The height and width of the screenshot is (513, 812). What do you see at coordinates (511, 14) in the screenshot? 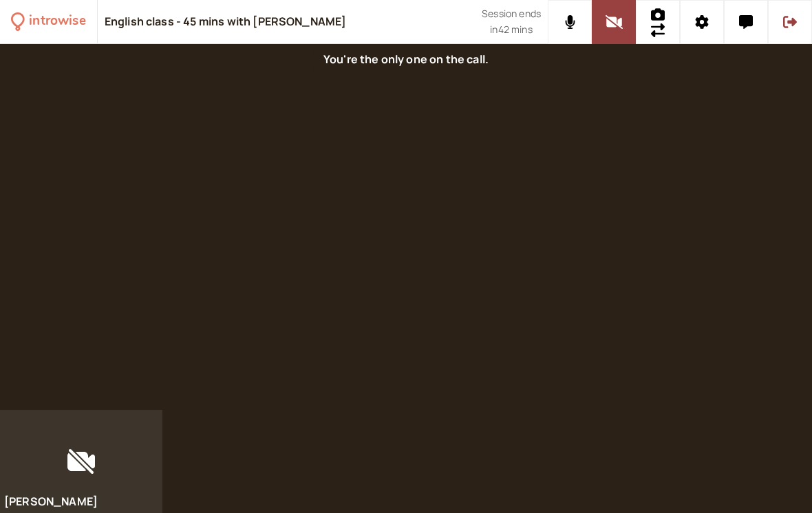
I see `span: Session ends` at bounding box center [511, 14].